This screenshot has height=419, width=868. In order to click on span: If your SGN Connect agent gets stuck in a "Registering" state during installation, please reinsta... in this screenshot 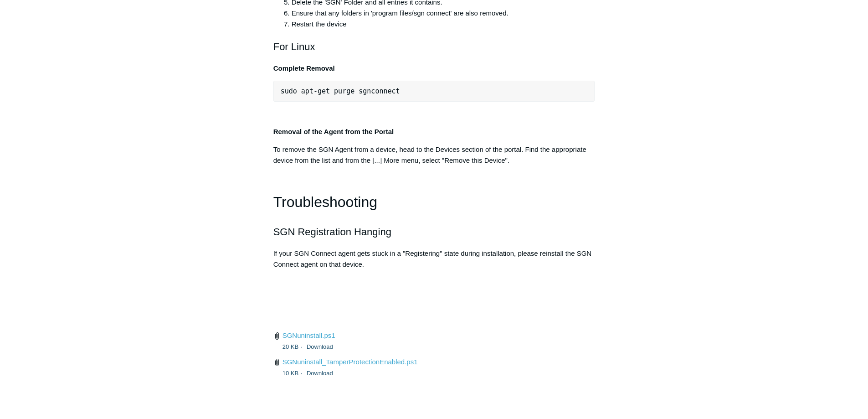, I will do `click(432, 258)`.